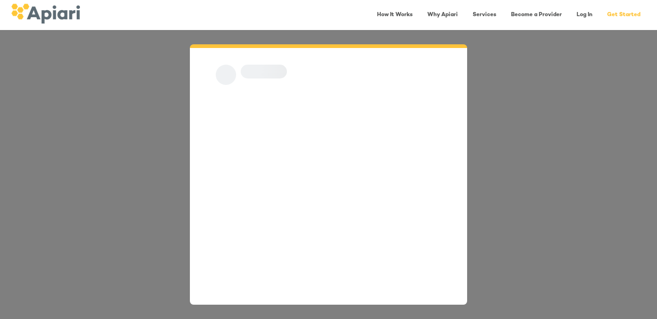 The image size is (657, 319). What do you see at coordinates (584, 15) in the screenshot?
I see `a: Log In` at bounding box center [584, 15].